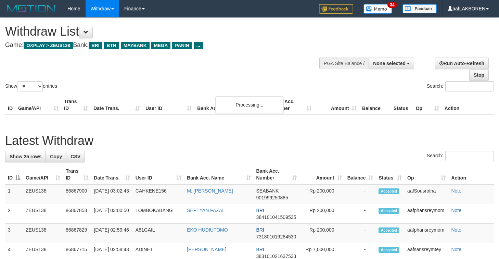  Describe the element at coordinates (375, 105) in the screenshot. I see `th: Balance` at that location.